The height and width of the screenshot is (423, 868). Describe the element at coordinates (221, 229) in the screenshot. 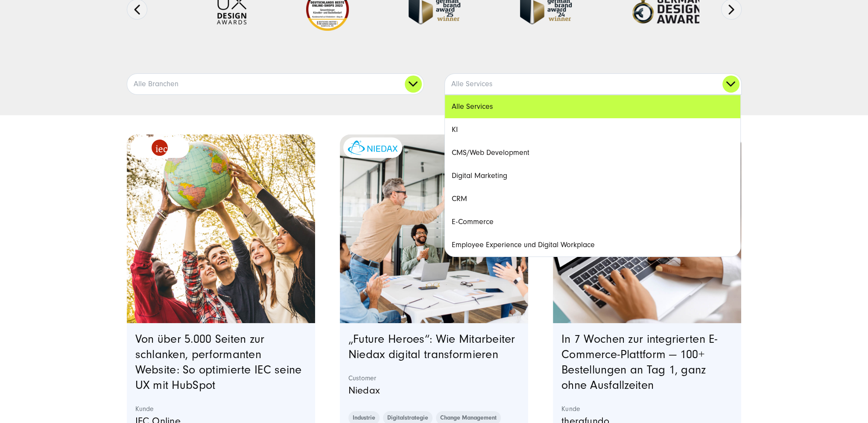

I see `a: Featured image: eine Gruppe von fünf verschiedenen jungen Menschen, die im Freien stehen und geme...` at that location.